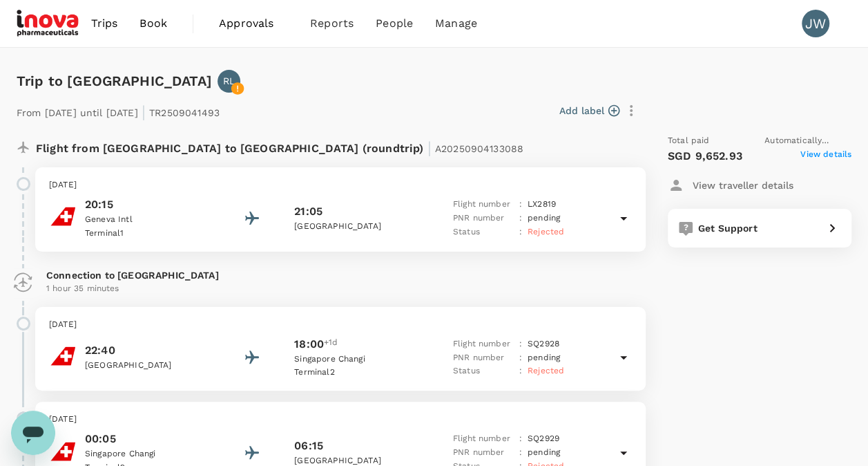 The height and width of the screenshot is (466, 868). I want to click on span: Total paid, so click(688, 141).